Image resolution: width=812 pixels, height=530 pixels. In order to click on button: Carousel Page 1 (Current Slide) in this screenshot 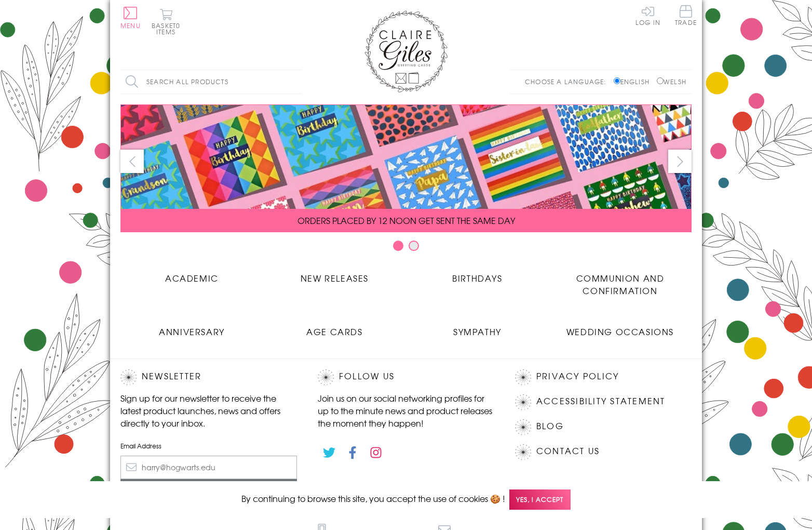, I will do `click(398, 246)`.